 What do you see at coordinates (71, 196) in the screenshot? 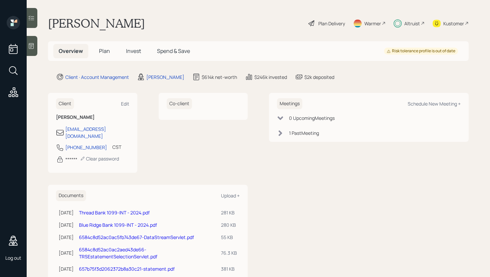
I see `h6: Documents` at bounding box center [71, 196].